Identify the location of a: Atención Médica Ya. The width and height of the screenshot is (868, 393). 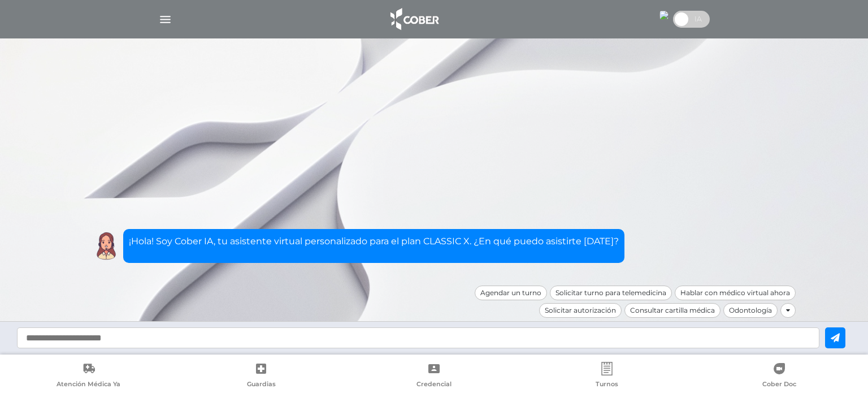
(89, 376).